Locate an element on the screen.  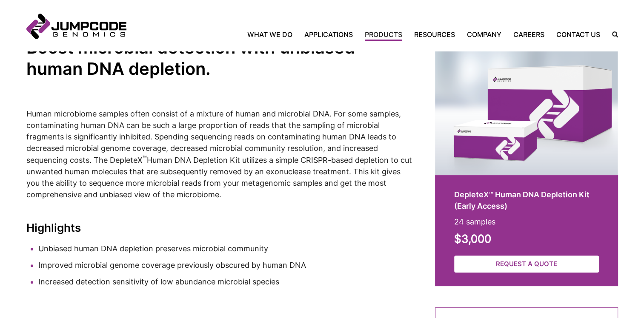
p: Human microbiome samples often consist of a mixture of human and microbial DNA. For some samples,... is located at coordinates (220, 154).